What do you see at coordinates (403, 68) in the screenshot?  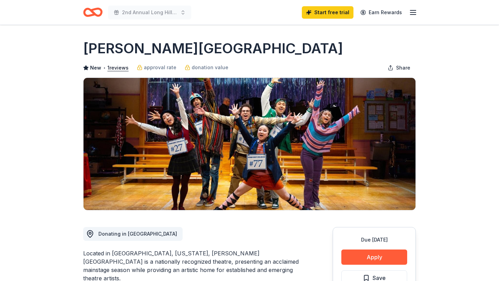 I see `span: Share` at bounding box center [403, 68].